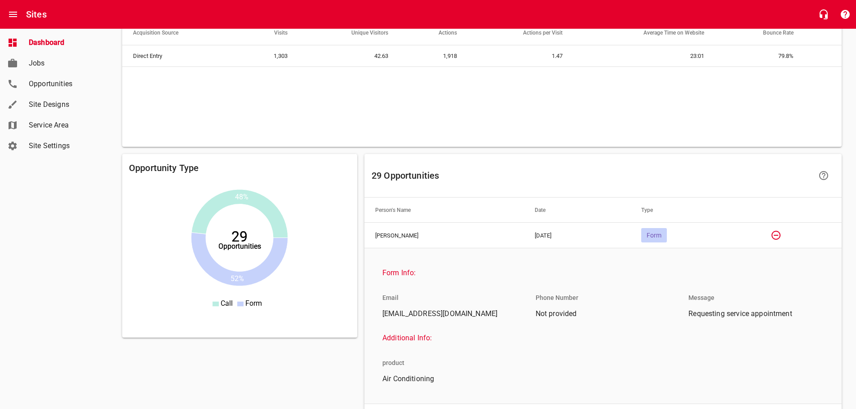  Describe the element at coordinates (268, 33) in the screenshot. I see `th: Visits` at that location.